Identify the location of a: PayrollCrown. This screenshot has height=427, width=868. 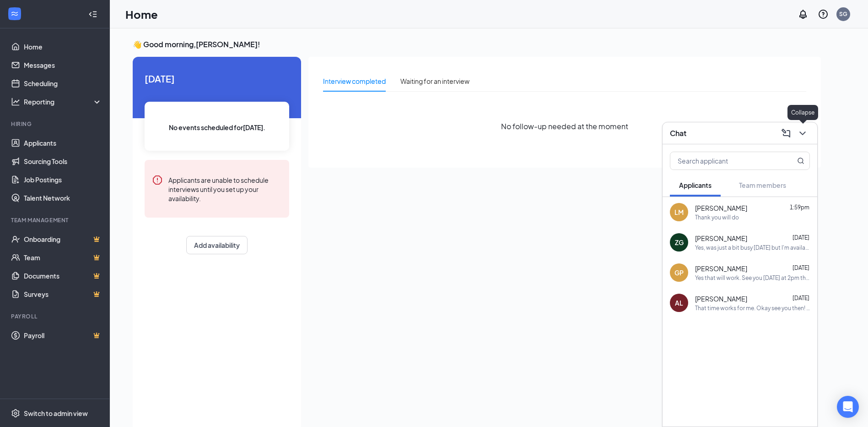
(63, 336).